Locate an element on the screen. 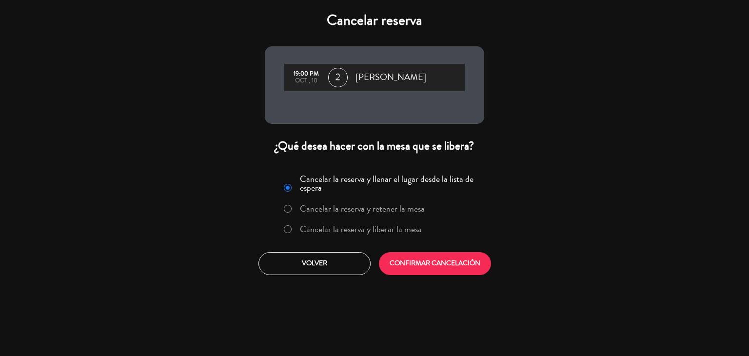 The image size is (749, 356). span: 2 is located at coordinates (338, 78).